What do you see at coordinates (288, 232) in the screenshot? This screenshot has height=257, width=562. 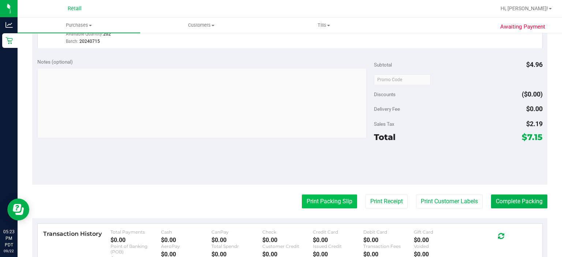 I see `div: Check` at bounding box center [288, 232].